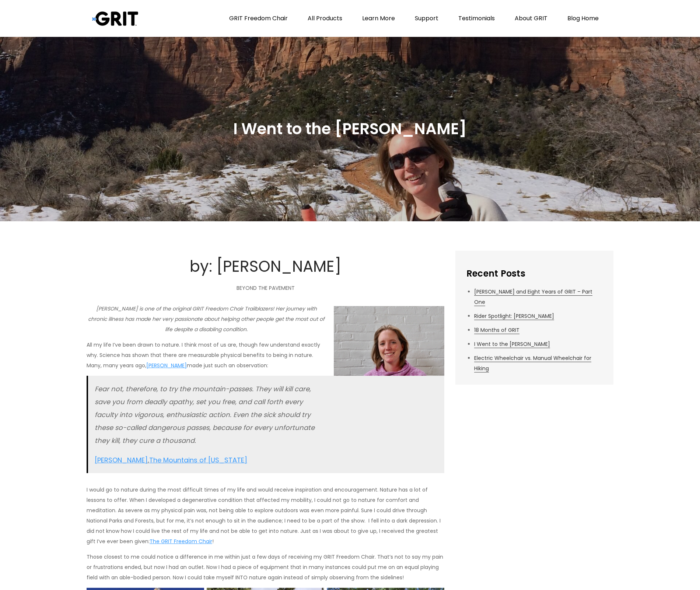 This screenshot has height=590, width=700. Describe the element at coordinates (265, 355) in the screenshot. I see `p: All my life I’ve been drawn to nature. I think most of us are, though few understand exactly why....` at that location.